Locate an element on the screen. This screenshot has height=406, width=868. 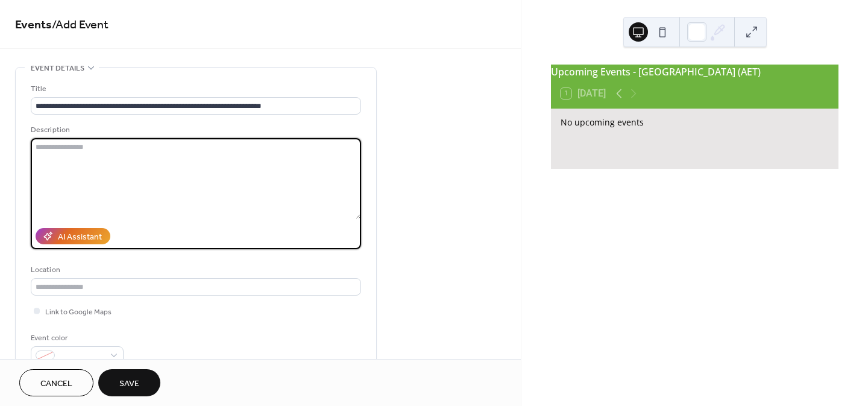
div: Description is located at coordinates (195, 130).